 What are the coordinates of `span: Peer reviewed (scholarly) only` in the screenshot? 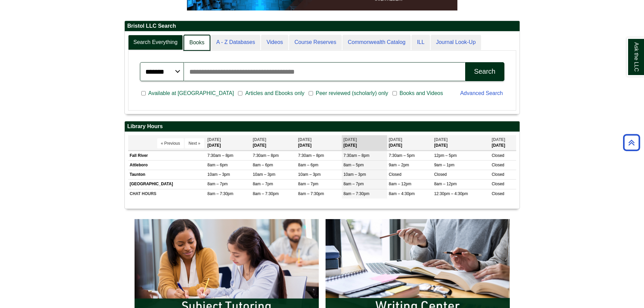 It's located at (352, 94).